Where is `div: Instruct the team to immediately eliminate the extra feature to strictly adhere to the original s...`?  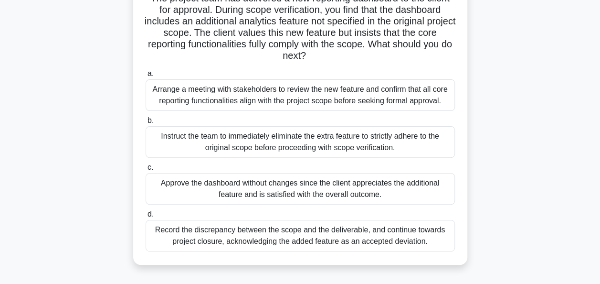 div: Instruct the team to immediately eliminate the extra feature to strictly adhere to the original s... is located at coordinates (300, 142).